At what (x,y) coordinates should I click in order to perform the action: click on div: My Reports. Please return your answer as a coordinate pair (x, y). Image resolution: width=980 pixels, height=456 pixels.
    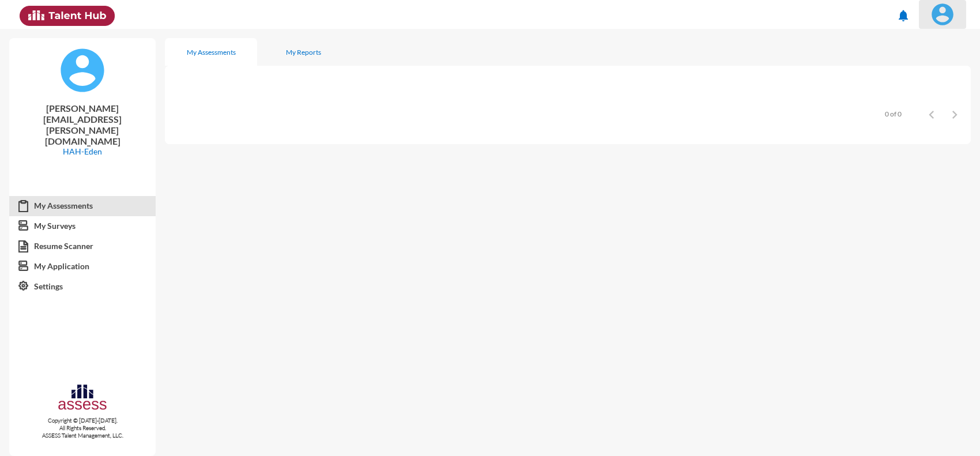
    Looking at the image, I should click on (304, 52).